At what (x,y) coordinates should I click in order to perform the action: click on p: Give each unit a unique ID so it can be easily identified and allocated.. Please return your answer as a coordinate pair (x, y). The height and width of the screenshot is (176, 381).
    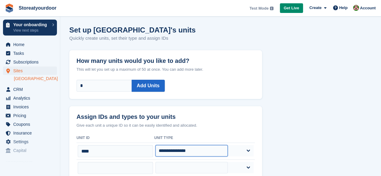
    Looking at the image, I should click on (166, 126).